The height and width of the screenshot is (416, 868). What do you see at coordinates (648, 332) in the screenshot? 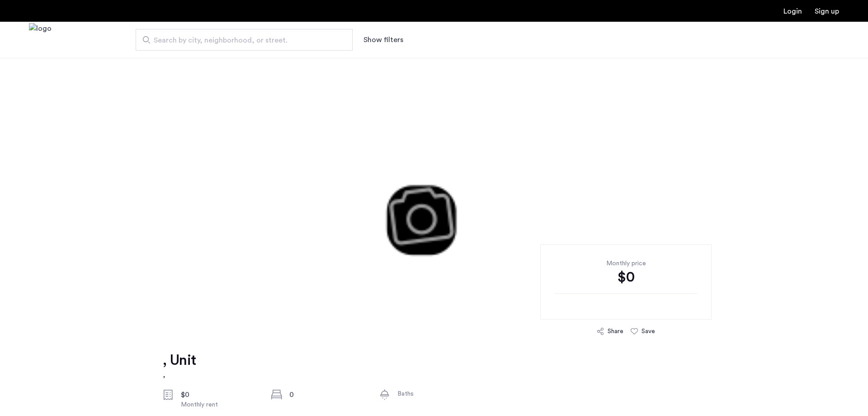
I see `div: Save` at bounding box center [648, 332].